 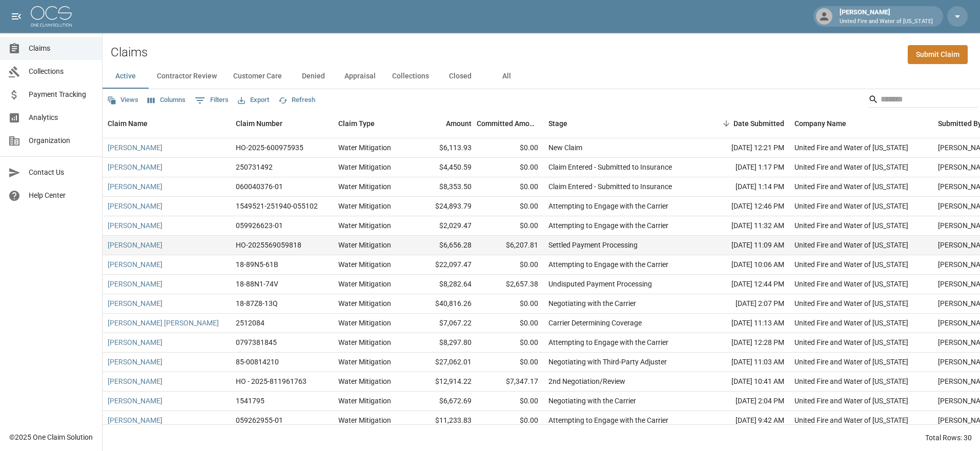 I want to click on button: Show filters, so click(x=212, y=101).